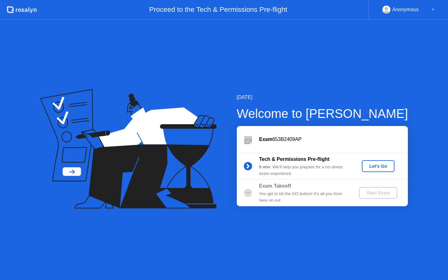  Describe the element at coordinates (378, 193) in the screenshot. I see `button: Start Exam` at that location.